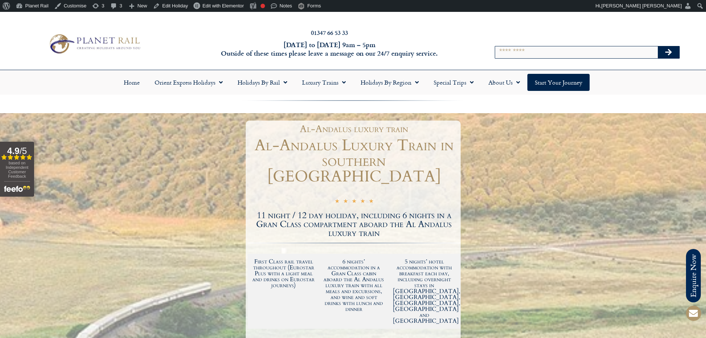 The height and width of the screenshot is (338, 706). I want to click on a: Luxury Trains, so click(324, 82).